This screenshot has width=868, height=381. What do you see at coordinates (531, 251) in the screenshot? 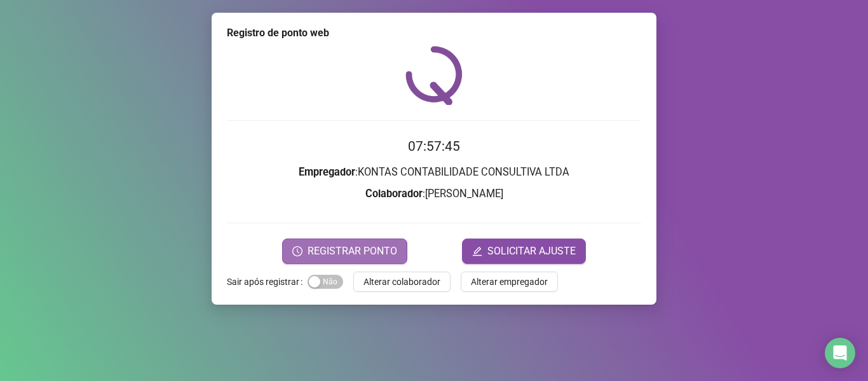
I see `span: SOLICITAR AJUSTE` at bounding box center [531, 251].